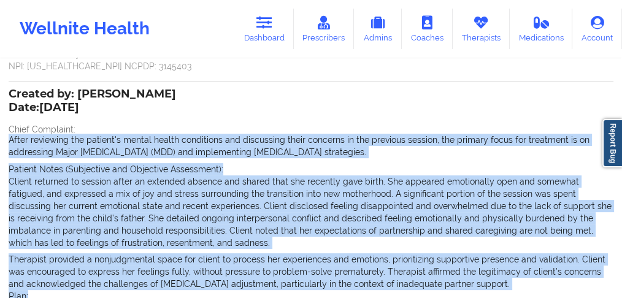 The height and width of the screenshot is (298, 622). Describe the element at coordinates (613, 143) in the screenshot. I see `a: Report Bug` at that location.